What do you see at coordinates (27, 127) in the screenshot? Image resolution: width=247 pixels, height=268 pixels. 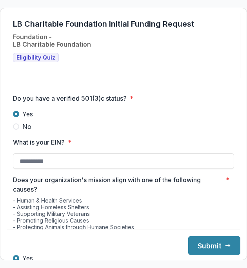 I see `span: No` at bounding box center [27, 127].